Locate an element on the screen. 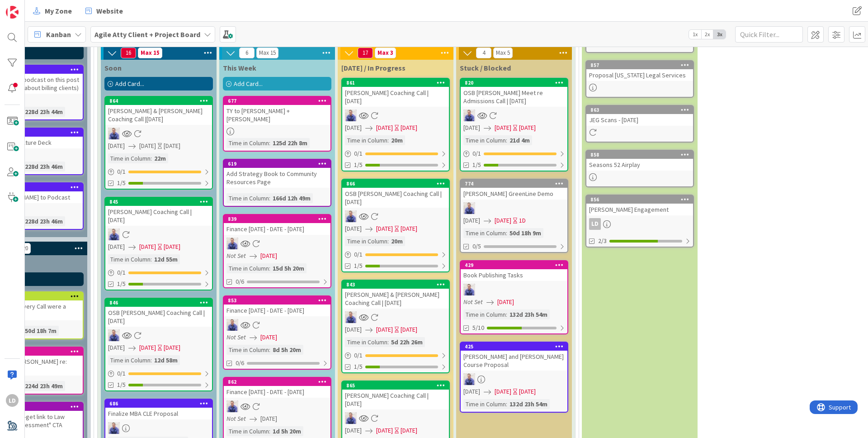 The height and width of the screenshot is (438, 868). div: 861 is located at coordinates (397, 83).